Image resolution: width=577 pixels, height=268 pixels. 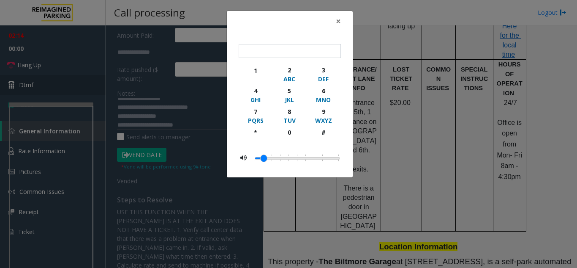 What do you see at coordinates (323, 74) in the screenshot?
I see `button: 3DEF` at bounding box center [323, 74].